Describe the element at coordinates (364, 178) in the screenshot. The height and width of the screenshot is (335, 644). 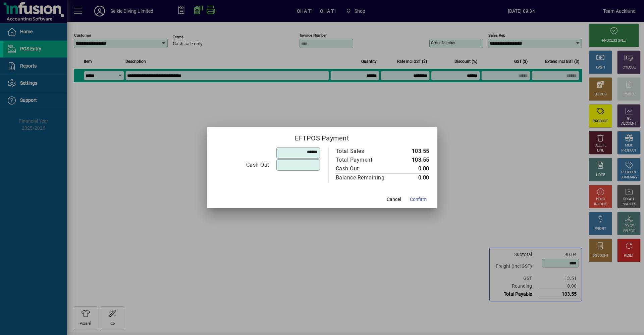
I see `div: Balance Remaining` at that location.